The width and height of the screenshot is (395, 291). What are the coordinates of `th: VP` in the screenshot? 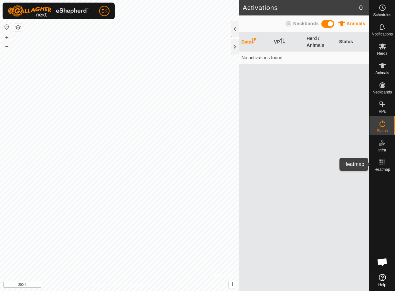 It's located at (287, 42).